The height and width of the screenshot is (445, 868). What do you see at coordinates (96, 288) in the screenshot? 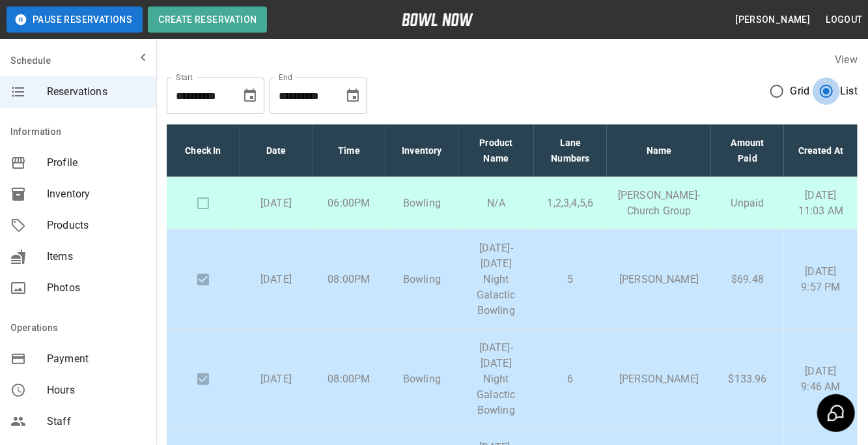
I see `span: Photos` at bounding box center [96, 288].